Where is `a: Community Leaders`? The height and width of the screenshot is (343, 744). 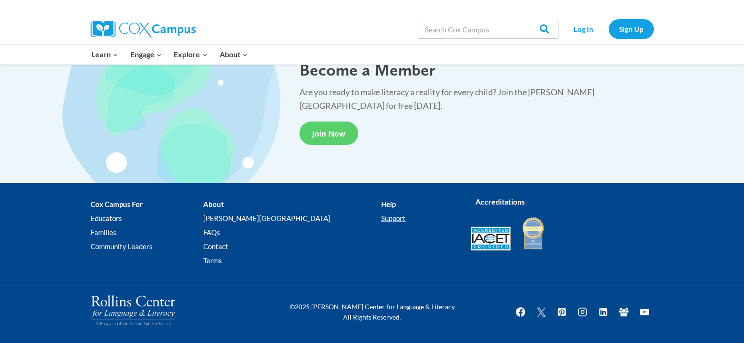
a: Community Leaders is located at coordinates (147, 246).